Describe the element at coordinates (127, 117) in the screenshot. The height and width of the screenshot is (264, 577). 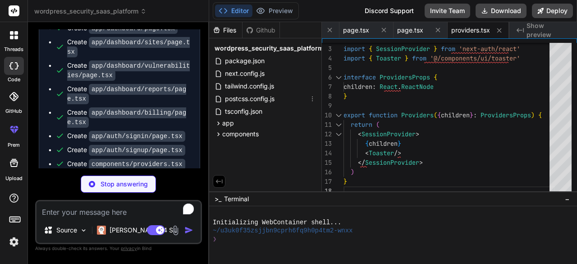
I see `code: app/dashboard/billing/page.tsx` at that location.